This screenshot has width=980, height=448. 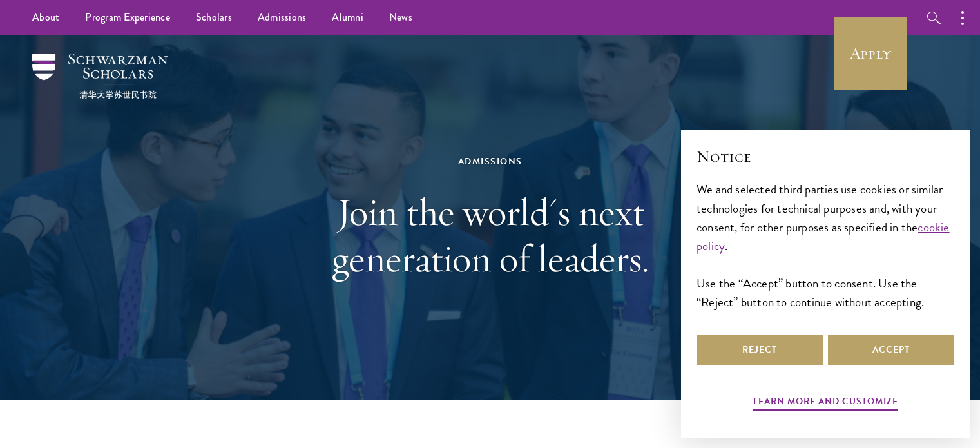 I want to click on div: We and selected third parties use cookies or similar technologies for technical purposes and, wit..., so click(x=825, y=245).